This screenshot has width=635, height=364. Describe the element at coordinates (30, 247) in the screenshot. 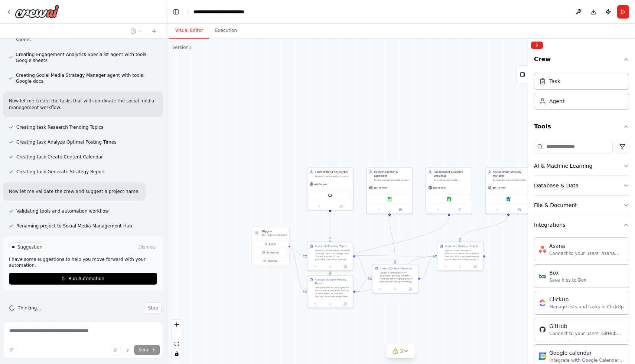

I see `span: Suggestion` at that location.